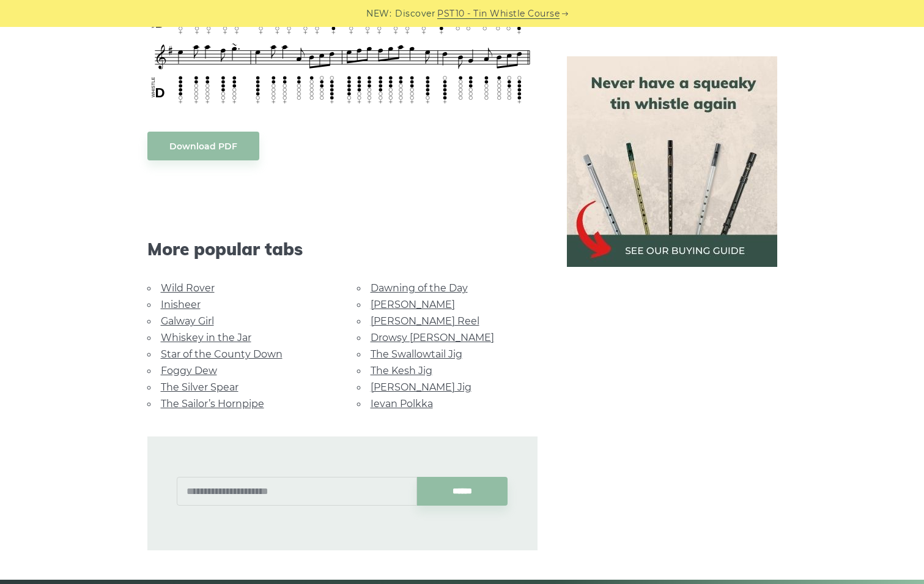 The height and width of the screenshot is (584, 924). Describe the element at coordinates (188, 288) in the screenshot. I see `a: Wild Rover` at that location.